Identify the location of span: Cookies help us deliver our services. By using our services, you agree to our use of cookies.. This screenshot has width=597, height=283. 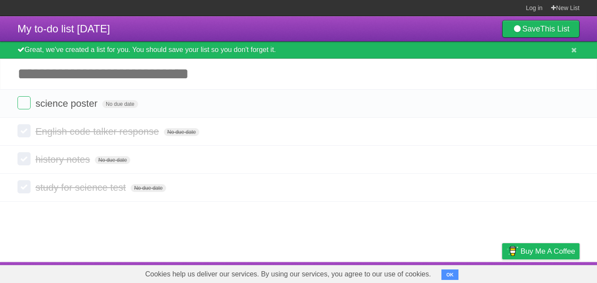
(288, 274).